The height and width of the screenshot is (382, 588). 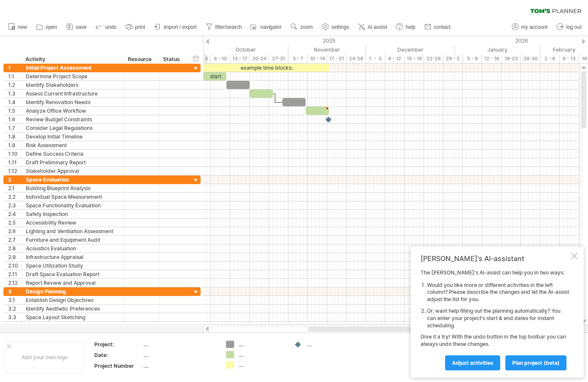 What do you see at coordinates (336, 27) in the screenshot?
I see `a: settings` at bounding box center [336, 27].